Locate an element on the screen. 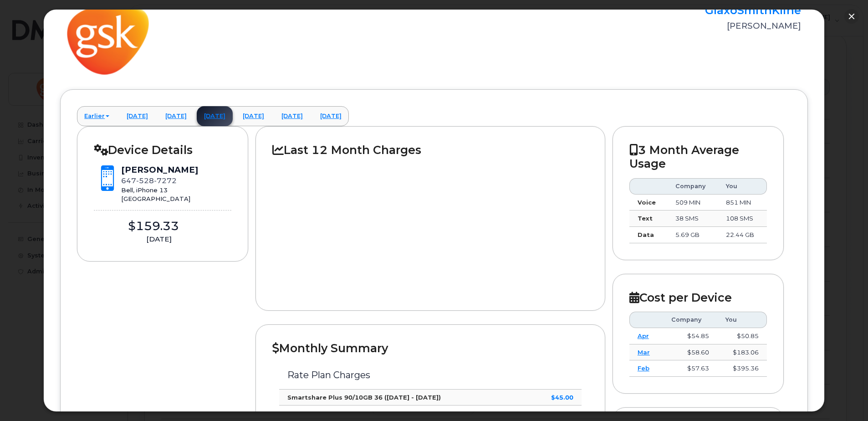  strong: $45.00 is located at coordinates (562, 397).